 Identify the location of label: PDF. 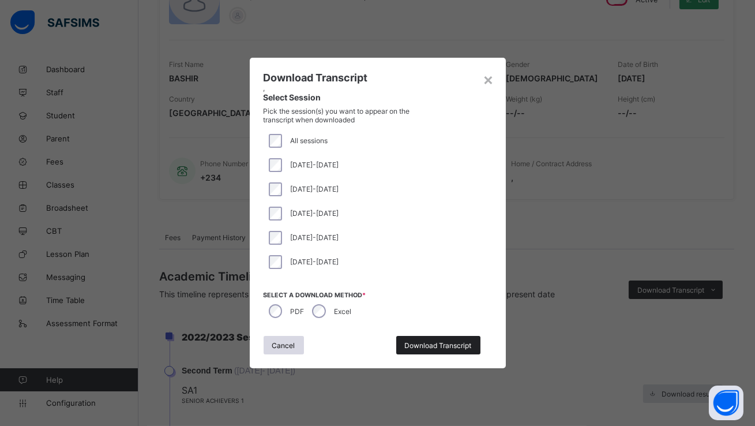
(297, 311).